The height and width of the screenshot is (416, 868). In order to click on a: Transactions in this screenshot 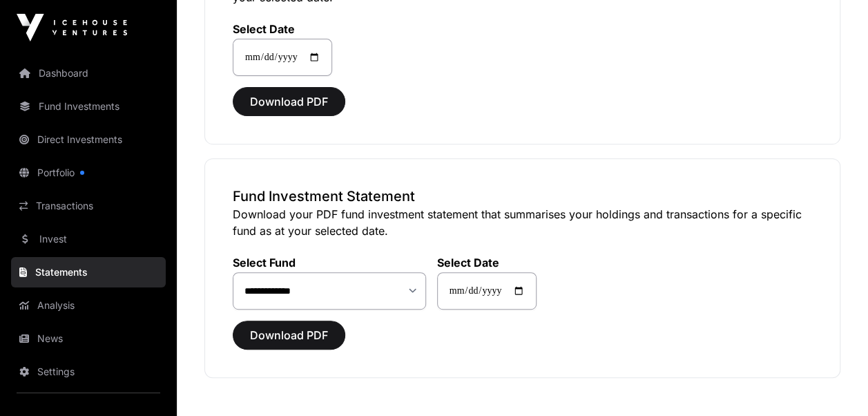, I will do `click(89, 206)`.